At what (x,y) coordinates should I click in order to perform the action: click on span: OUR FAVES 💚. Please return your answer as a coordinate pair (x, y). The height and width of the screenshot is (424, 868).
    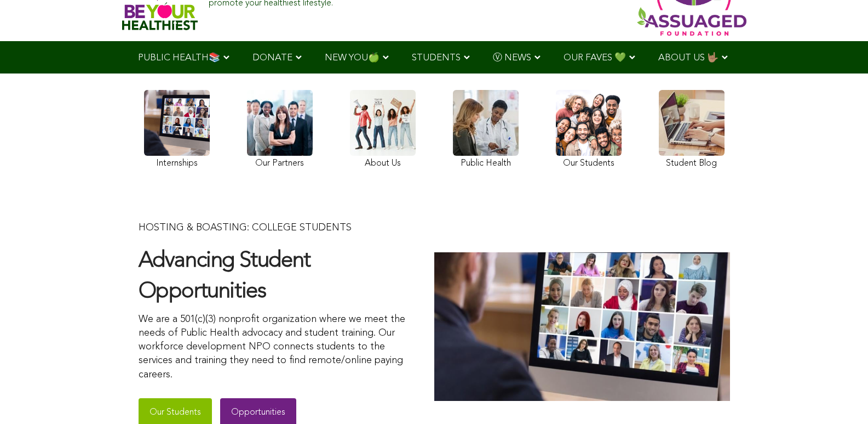
    Looking at the image, I should click on (595, 58).